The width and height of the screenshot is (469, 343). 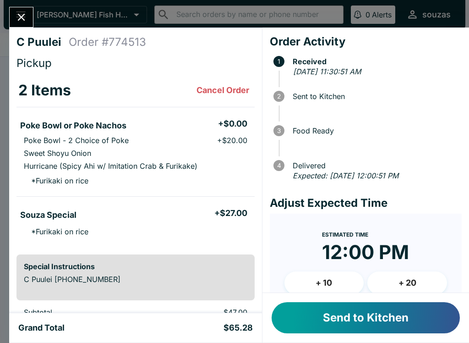 I want to click on p: $47.00, so click(x=203, y=312).